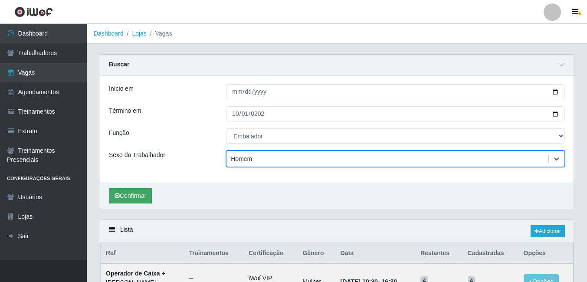  Describe the element at coordinates (33, 12) in the screenshot. I see `img: CoreUI Logo` at that location.